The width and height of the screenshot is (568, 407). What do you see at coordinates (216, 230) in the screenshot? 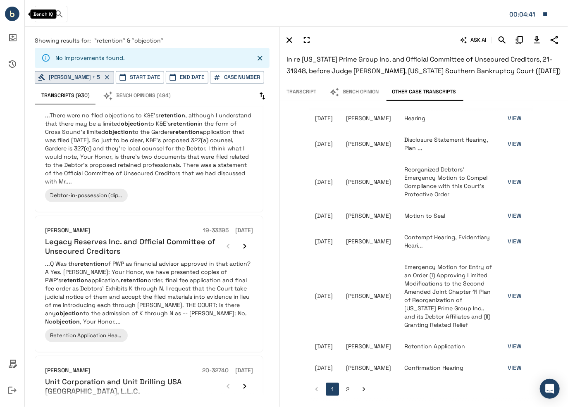
I see `h6: 19-33395` at bounding box center [216, 230].